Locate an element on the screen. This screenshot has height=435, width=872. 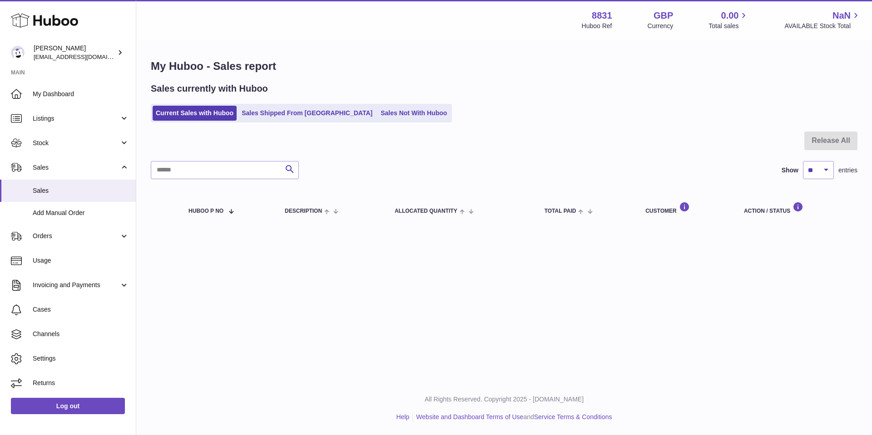
div: Action / Status is located at coordinates (796, 208).